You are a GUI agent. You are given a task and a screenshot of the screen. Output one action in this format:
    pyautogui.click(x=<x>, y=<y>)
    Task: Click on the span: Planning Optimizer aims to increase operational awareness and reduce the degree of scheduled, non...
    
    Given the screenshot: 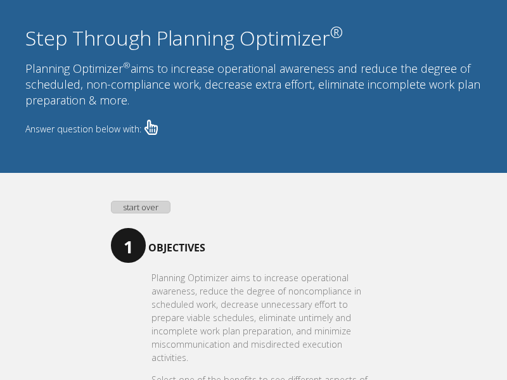 What is the action you would take?
    pyautogui.click(x=253, y=84)
    